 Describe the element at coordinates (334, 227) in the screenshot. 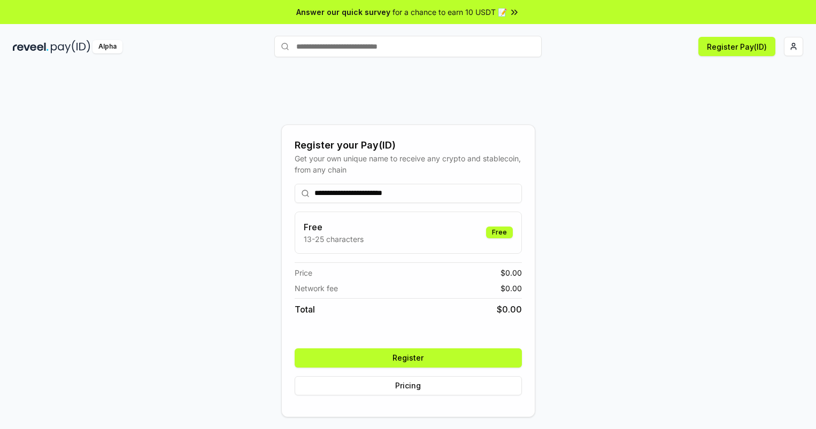

I see `h3: Free` at that location.